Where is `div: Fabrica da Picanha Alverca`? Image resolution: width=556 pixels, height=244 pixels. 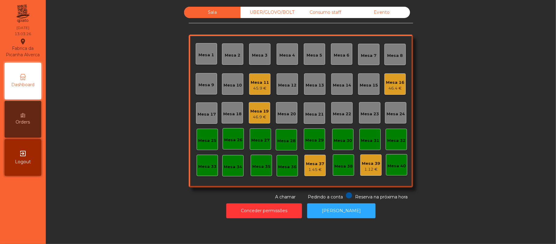
div: Fabrica da Picanha Alverca is located at coordinates (23, 48).